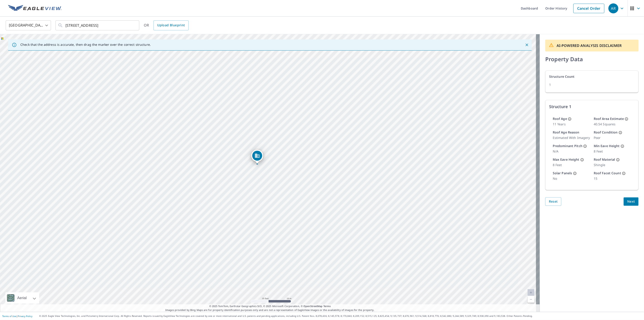  I want to click on span: Reset, so click(553, 201).